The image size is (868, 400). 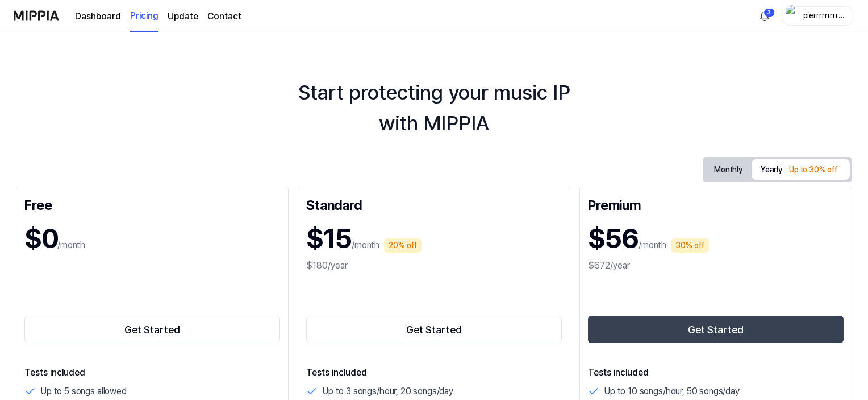 I want to click on div: Premium, so click(x=716, y=204).